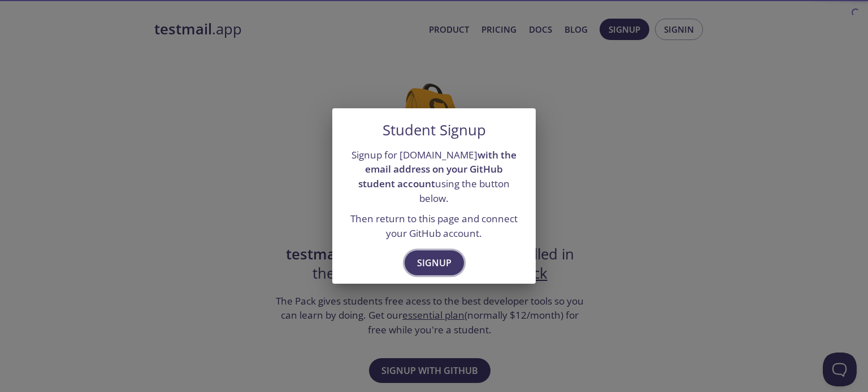 This screenshot has width=868, height=392. What do you see at coordinates (434, 130) in the screenshot?
I see `h5: Student Signup` at bounding box center [434, 130].